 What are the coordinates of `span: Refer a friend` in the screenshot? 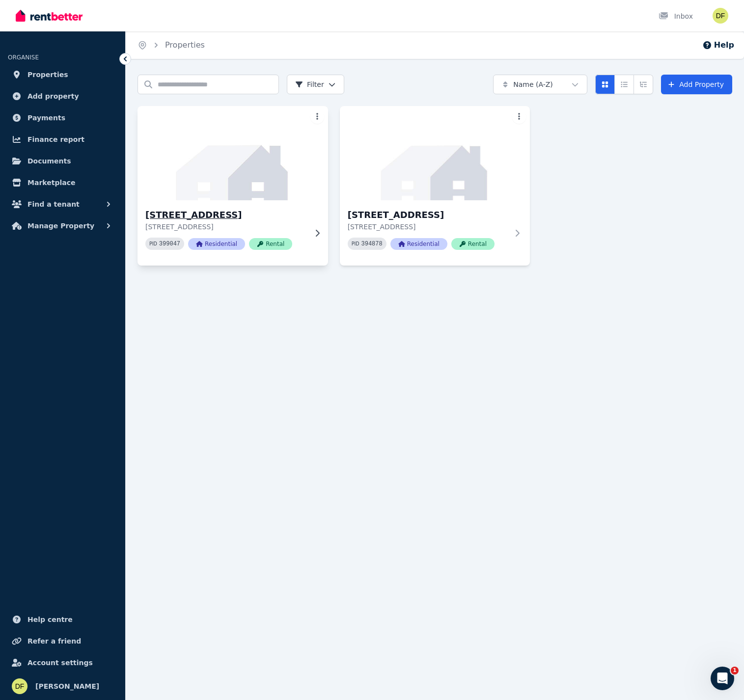 It's located at (54, 641).